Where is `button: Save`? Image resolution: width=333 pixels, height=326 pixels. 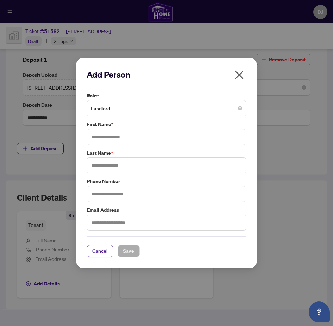 button: Save is located at coordinates (128, 251).